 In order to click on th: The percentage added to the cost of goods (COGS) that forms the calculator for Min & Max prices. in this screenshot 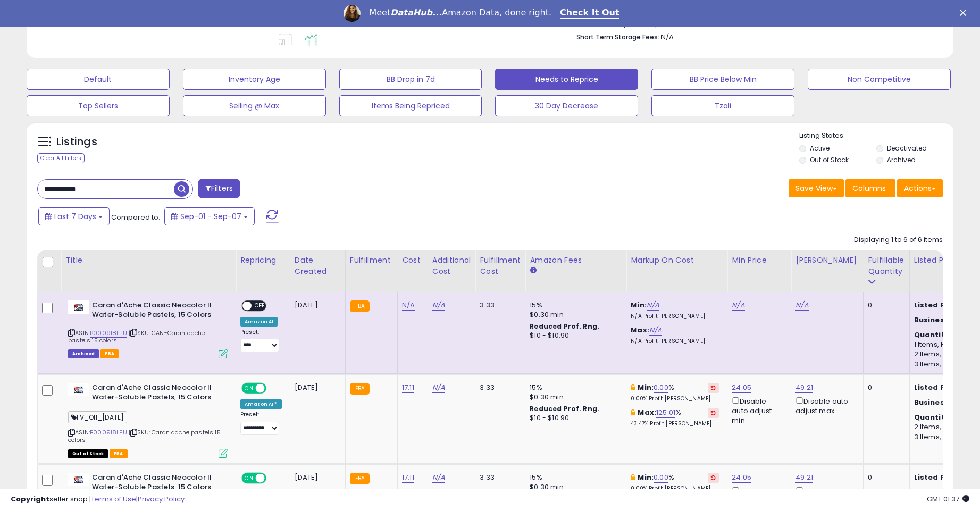, I will do `click(677, 271)`.